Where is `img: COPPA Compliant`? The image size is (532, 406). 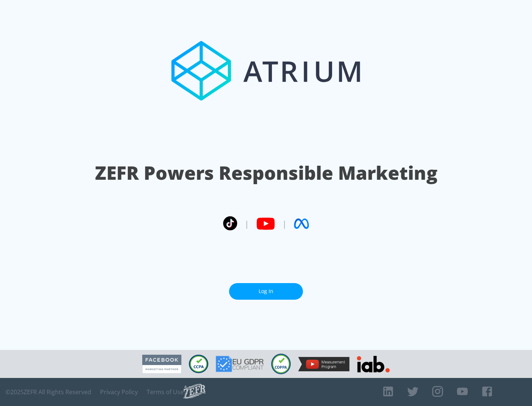 img: COPPA Compliant is located at coordinates (281, 364).